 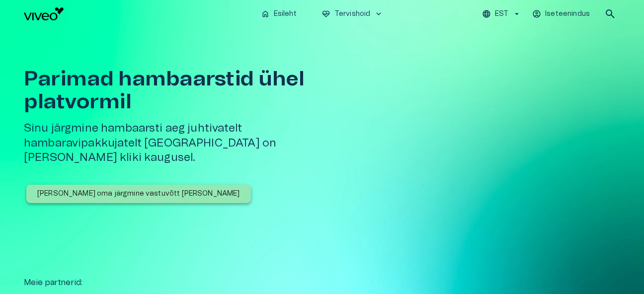 What do you see at coordinates (138, 14) in the screenshot?
I see `a: Navigate to homepage` at bounding box center [138, 14].